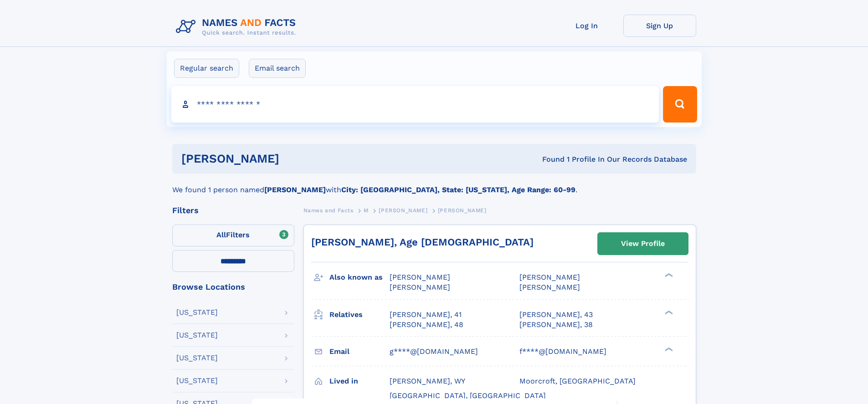 The height and width of the screenshot is (404, 868). Describe the element at coordinates (643, 244) in the screenshot. I see `div: View Profile` at that location.